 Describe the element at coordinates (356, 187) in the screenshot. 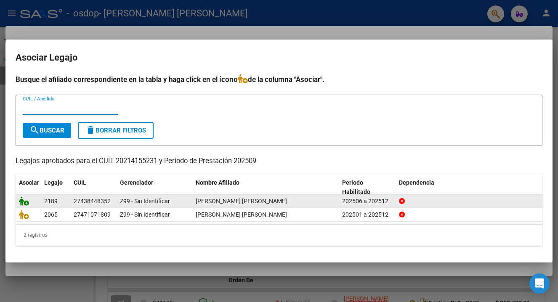

I see `span: Periodo Habilitado` at that location.